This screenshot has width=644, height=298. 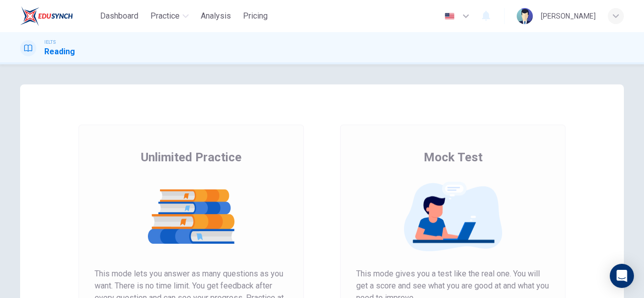 What do you see at coordinates (525, 16) in the screenshot?
I see `img: Profile picture` at bounding box center [525, 16].